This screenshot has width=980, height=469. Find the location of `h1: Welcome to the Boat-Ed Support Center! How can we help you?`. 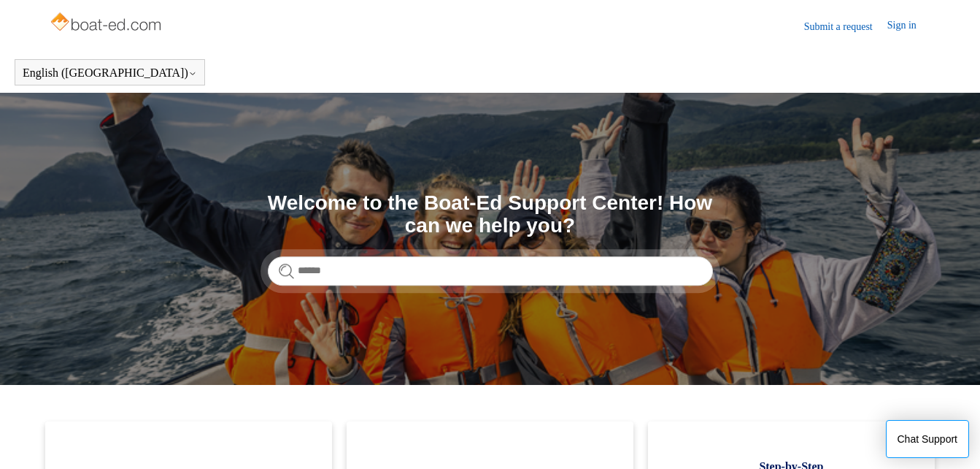

h1: Welcome to the Boat-Ed Support Center! How can we help you? is located at coordinates (490, 215).